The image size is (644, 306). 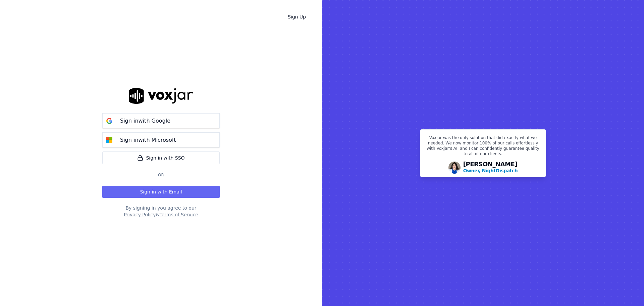 What do you see at coordinates (161, 192) in the screenshot?
I see `button: Sign in with Email` at bounding box center [161, 192].